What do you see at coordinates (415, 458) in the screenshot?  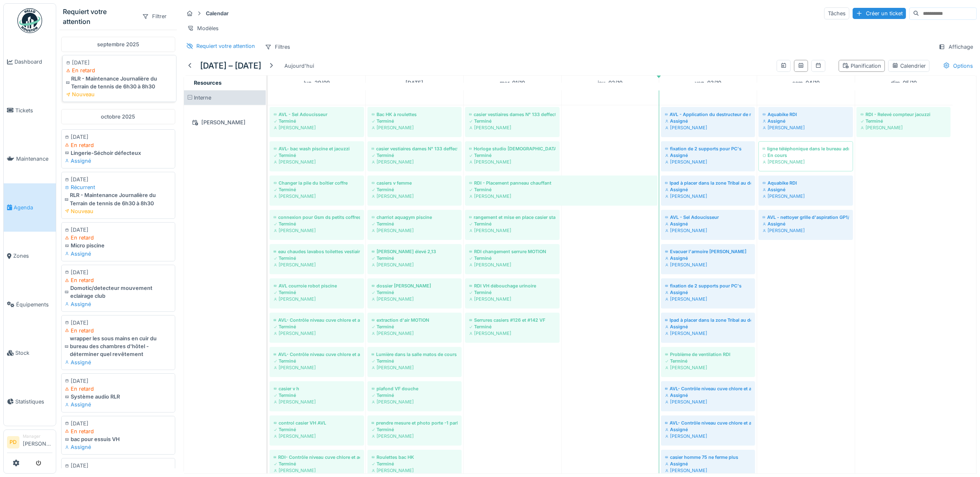 I see `div: Roulettes bac HK` at bounding box center [415, 458].